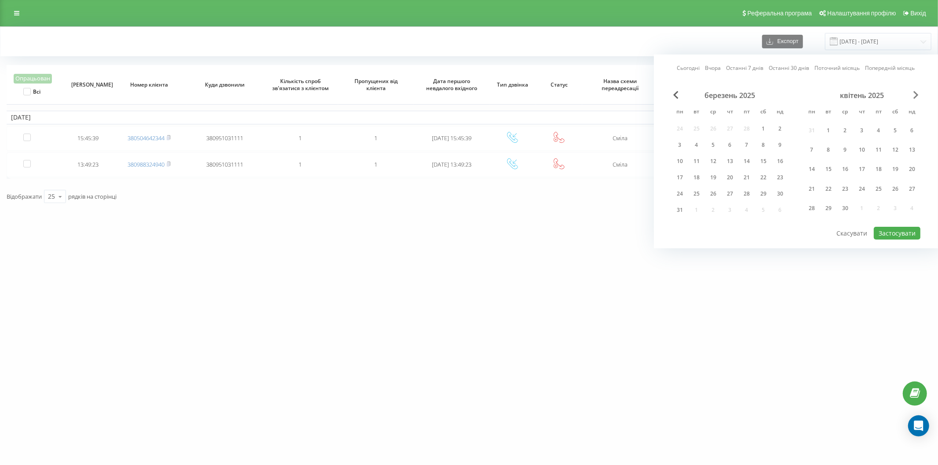 The image size is (938, 465). Describe the element at coordinates (879, 189) in the screenshot. I see `div: пт 25 квіт 2025 р.` at that location.